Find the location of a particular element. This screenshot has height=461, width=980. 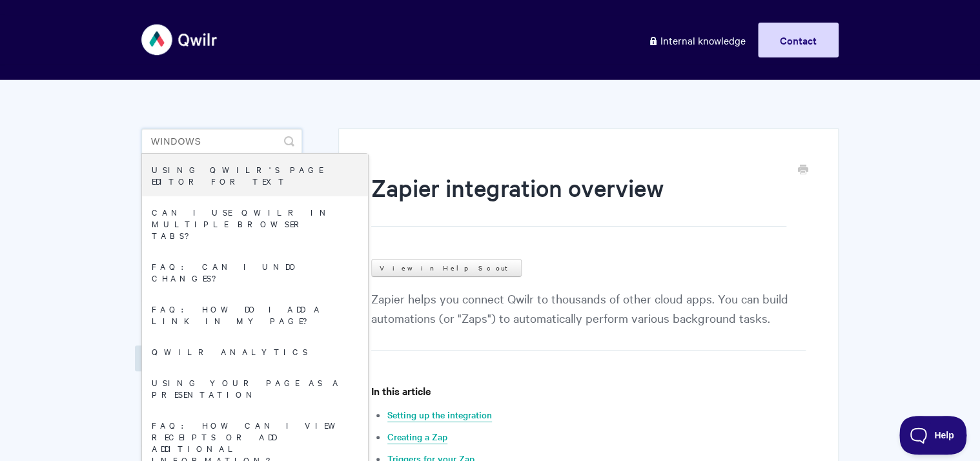

a: FAQ: Can I undo changes? is located at coordinates (255, 272).